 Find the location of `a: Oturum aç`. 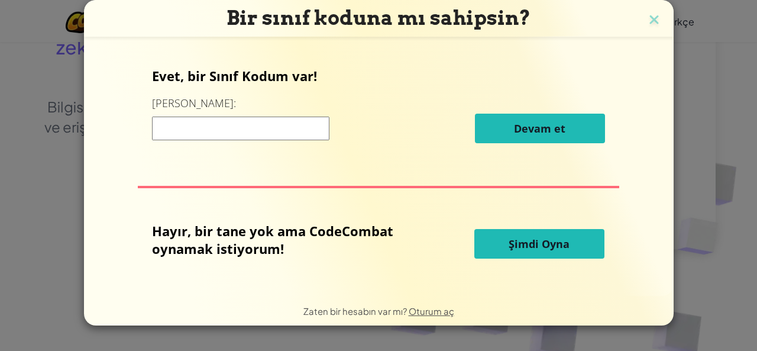

a: Oturum aç is located at coordinates (431, 310).